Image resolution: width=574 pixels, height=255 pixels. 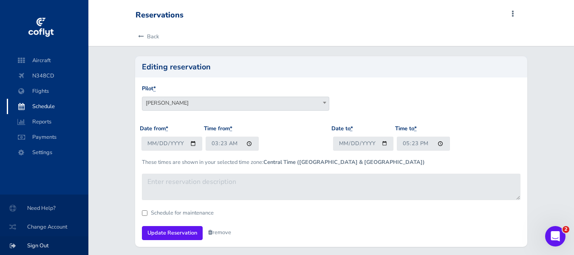 I want to click on span: Settings, so click(x=48, y=152).